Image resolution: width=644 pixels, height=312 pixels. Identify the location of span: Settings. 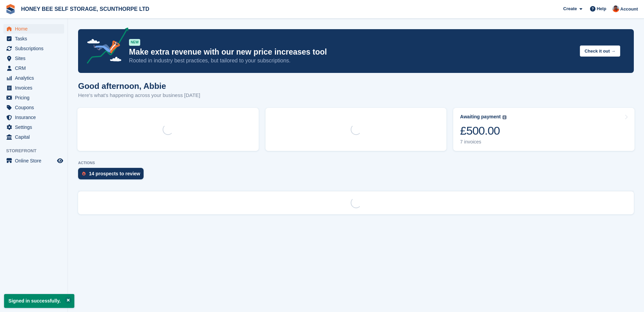
(35, 127).